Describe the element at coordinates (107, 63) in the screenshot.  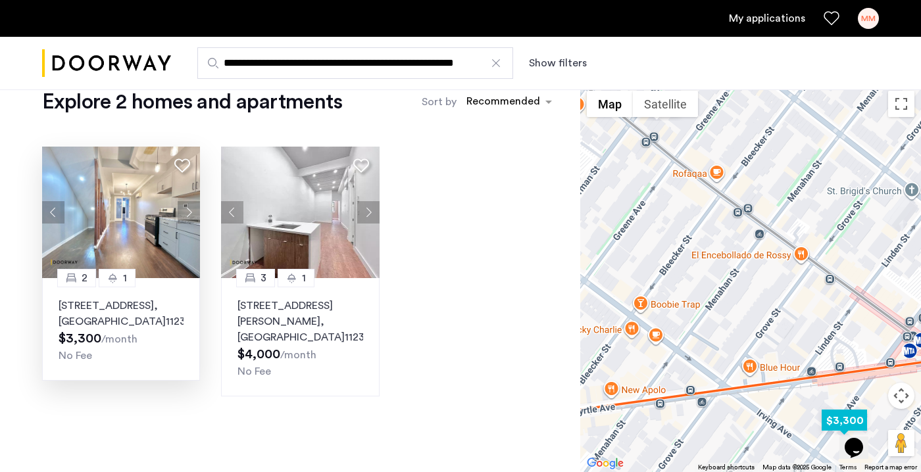
I see `a: Cazamio logo` at that location.